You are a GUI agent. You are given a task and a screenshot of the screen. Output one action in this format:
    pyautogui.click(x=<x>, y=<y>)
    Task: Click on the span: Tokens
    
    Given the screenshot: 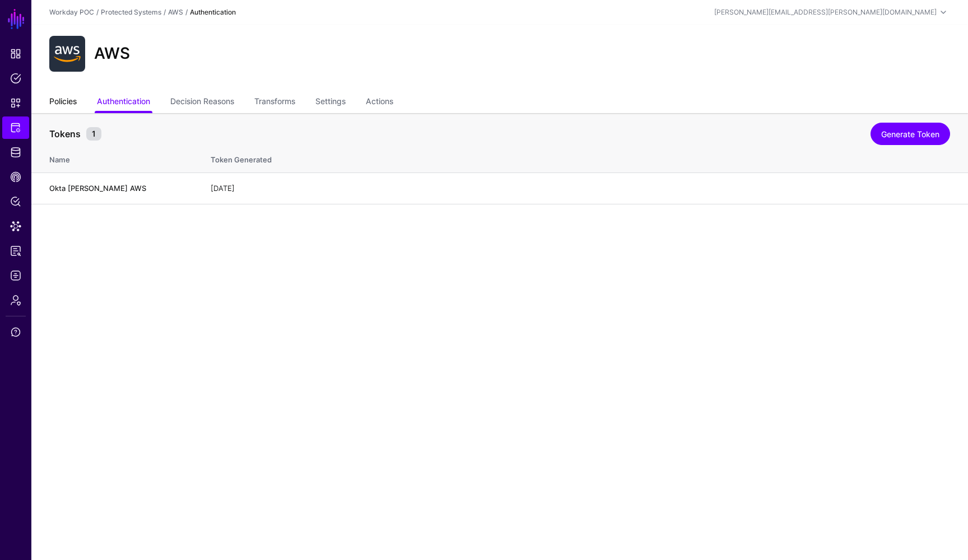 What is the action you would take?
    pyautogui.click(x=65, y=134)
    